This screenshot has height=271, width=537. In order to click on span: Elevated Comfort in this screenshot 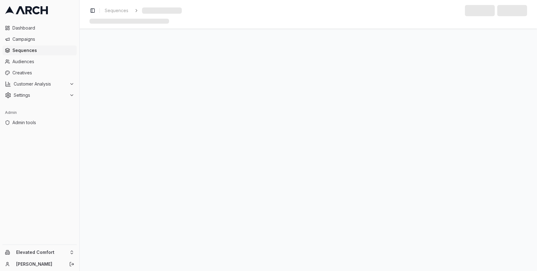, I will do `click(41, 252)`.